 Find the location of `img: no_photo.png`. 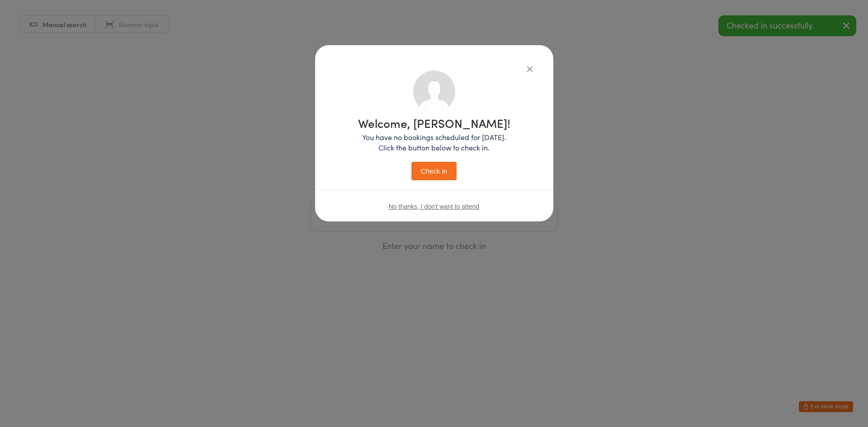

img: no_photo.png is located at coordinates (434, 91).